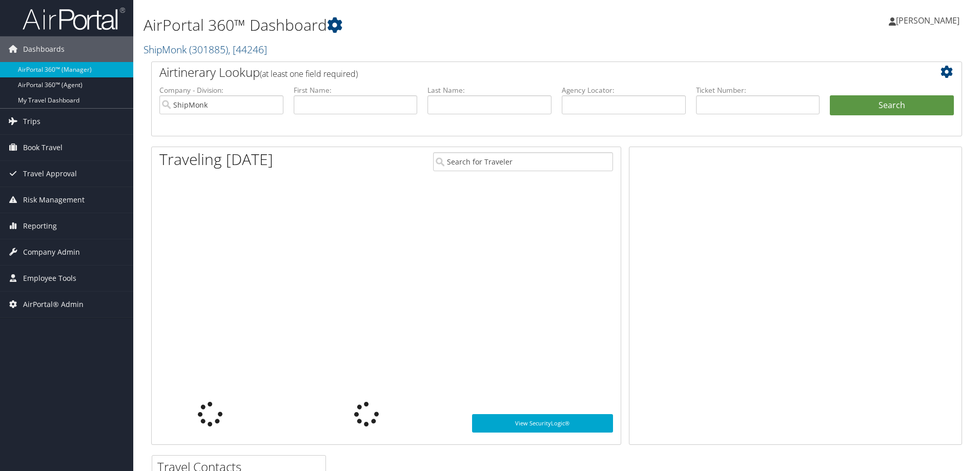 This screenshot has height=471, width=980. I want to click on a: View SecurityLogic®, so click(543, 423).